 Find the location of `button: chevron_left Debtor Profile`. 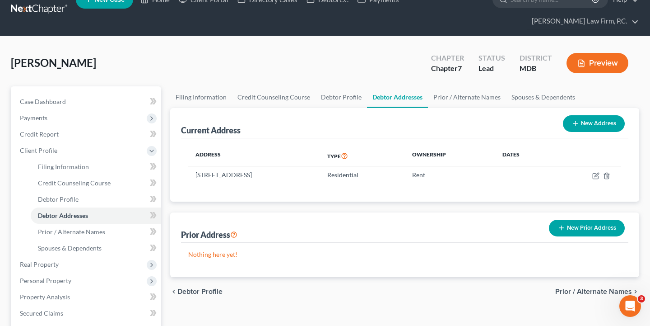

button: chevron_left Debtor Profile is located at coordinates (196, 291).